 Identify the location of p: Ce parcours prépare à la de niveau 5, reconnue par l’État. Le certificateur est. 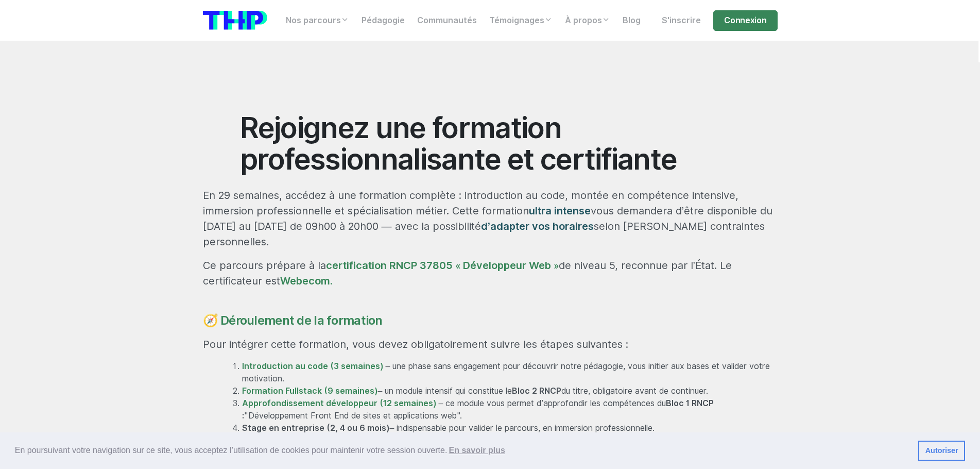
(490, 273).